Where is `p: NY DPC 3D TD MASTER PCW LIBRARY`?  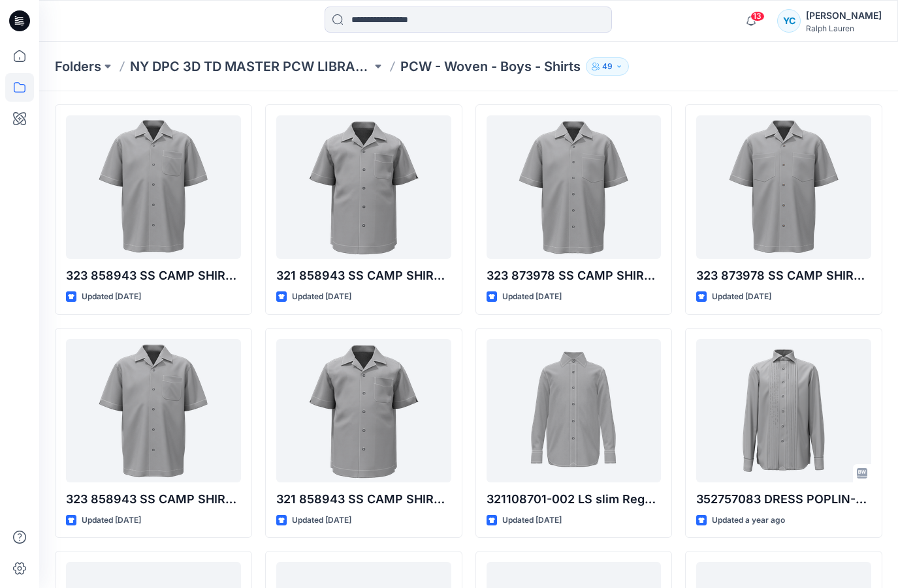
p: NY DPC 3D TD MASTER PCW LIBRARY is located at coordinates (251, 67).